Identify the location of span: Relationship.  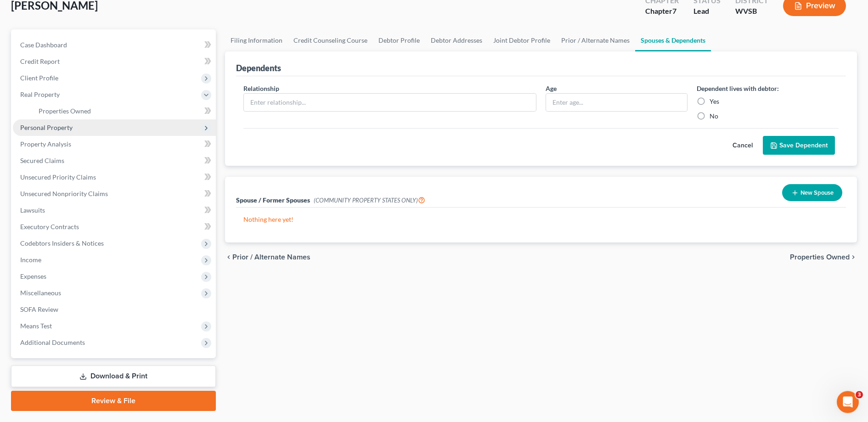
(261, 88).